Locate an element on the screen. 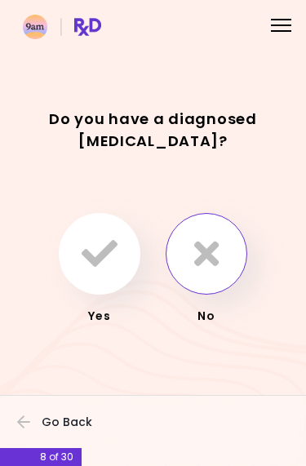 Image resolution: width=306 pixels, height=466 pixels. span: Go Back is located at coordinates (67, 422).